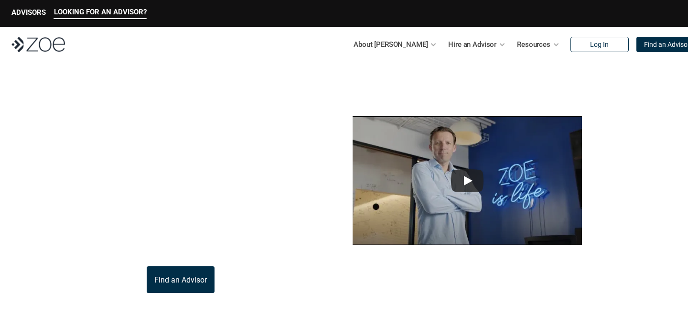  What do you see at coordinates (467, 257) in the screenshot?
I see `p: This video is not investment advice and should not be relied on for such advice or as a substitut...` at bounding box center [467, 257].